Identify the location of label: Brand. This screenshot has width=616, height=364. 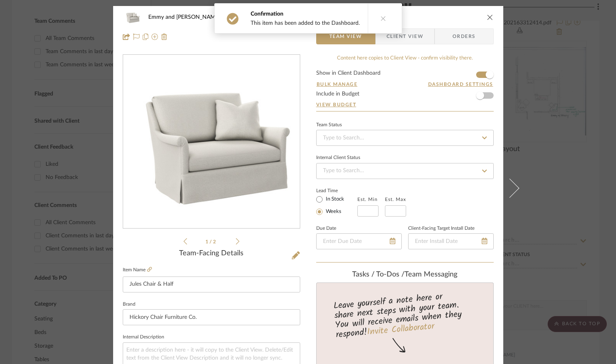
(129, 305).